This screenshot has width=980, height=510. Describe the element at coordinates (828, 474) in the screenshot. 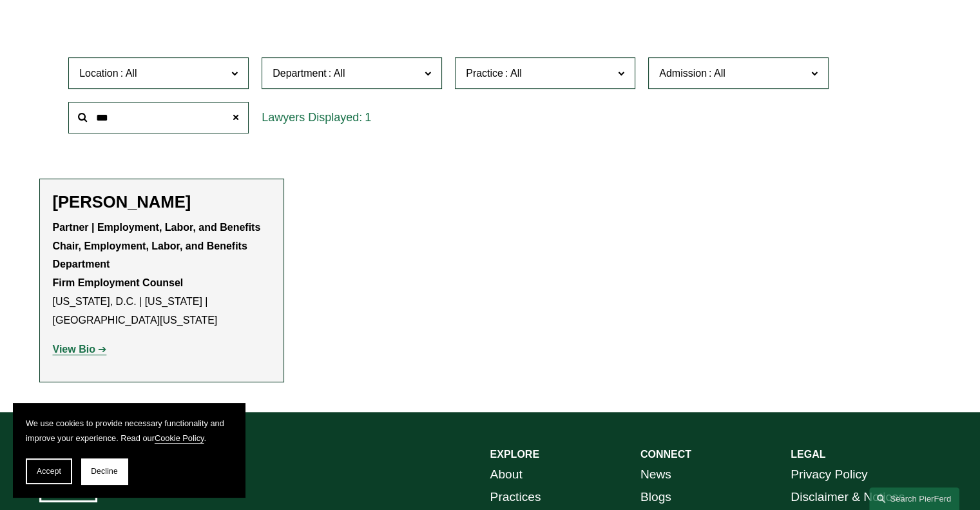

I see `a: Privacy Policy` at that location.